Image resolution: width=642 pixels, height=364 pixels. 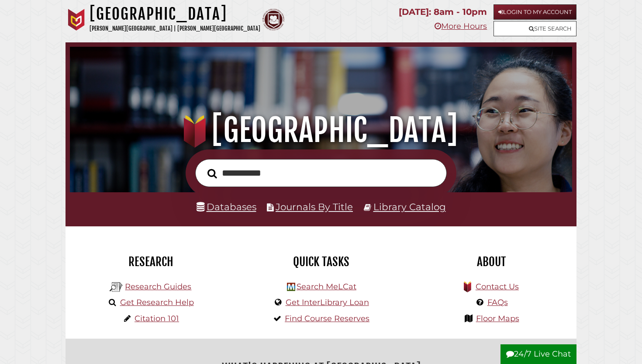 What do you see at coordinates (461, 26) in the screenshot?
I see `a: More Hours` at bounding box center [461, 26].